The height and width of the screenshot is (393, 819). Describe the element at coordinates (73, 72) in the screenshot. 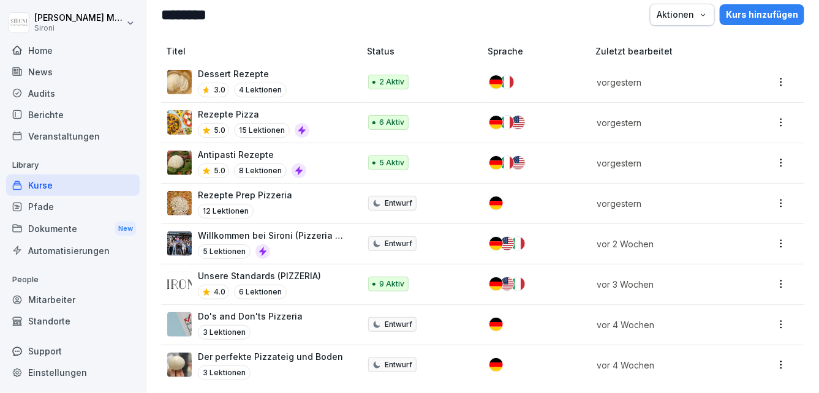

I see `div: News` at that location.